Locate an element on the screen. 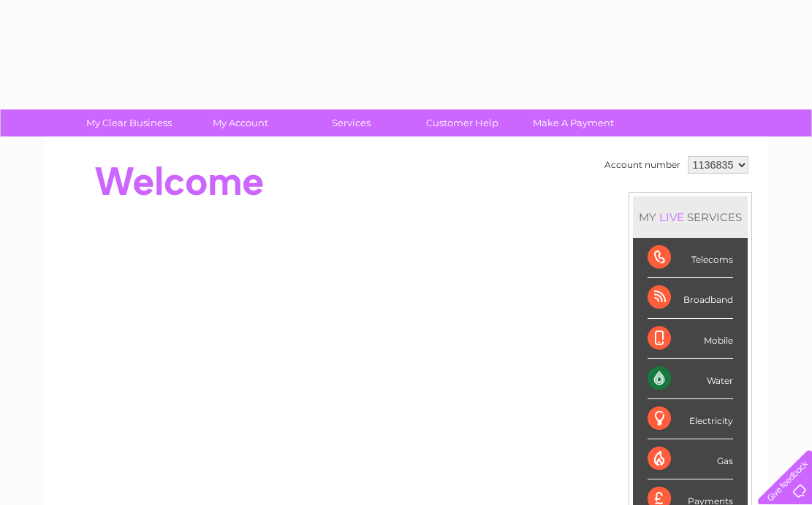 Image resolution: width=812 pixels, height=505 pixels. a: Services is located at coordinates (351, 122).